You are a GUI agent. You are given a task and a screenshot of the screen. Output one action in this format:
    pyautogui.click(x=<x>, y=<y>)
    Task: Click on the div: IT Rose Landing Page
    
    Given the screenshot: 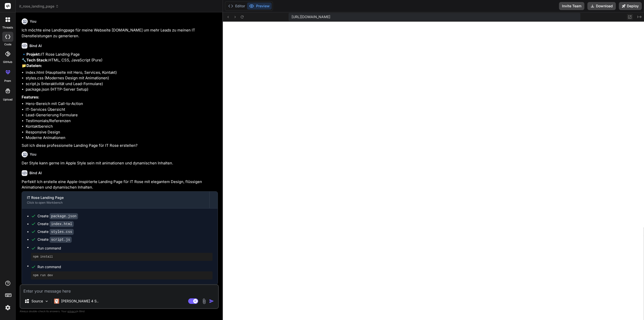 What is the action you would take?
    pyautogui.click(x=116, y=197)
    